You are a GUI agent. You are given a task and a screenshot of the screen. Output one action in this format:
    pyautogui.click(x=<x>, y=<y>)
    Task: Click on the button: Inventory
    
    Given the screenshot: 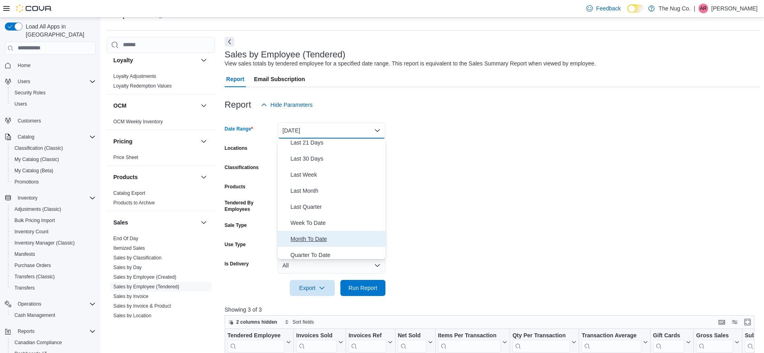 What is the action you would take?
    pyautogui.click(x=27, y=198)
    